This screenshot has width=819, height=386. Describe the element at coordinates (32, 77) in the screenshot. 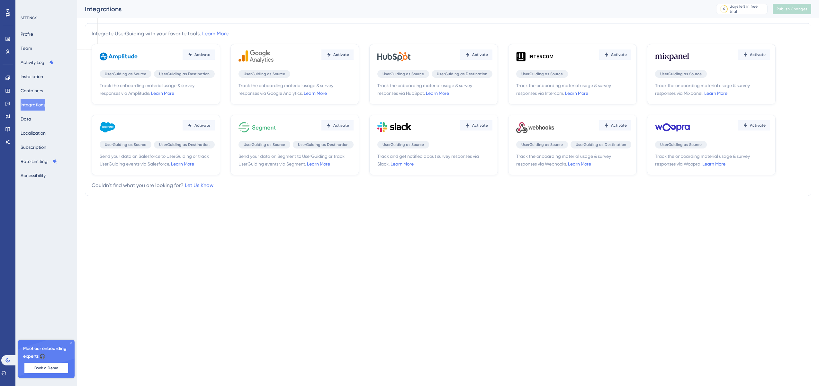

I see `button: Installation` at that location.